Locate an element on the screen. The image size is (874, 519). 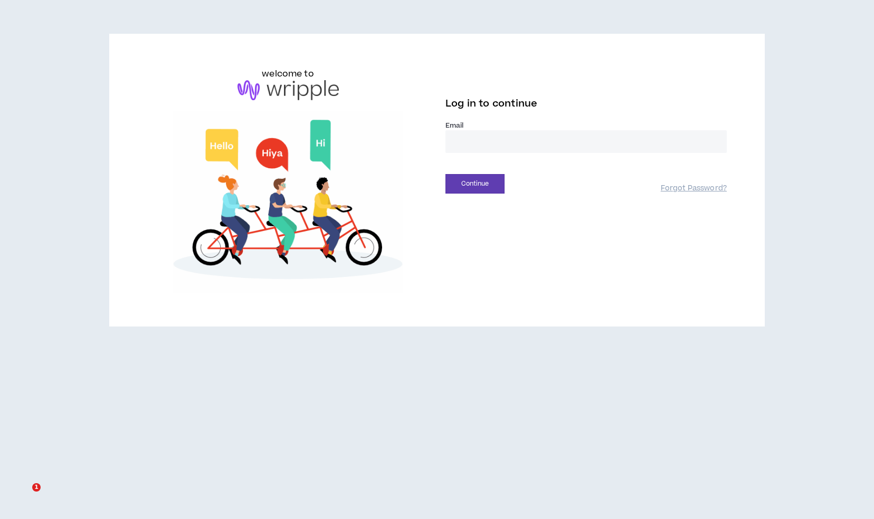
button: Continue is located at coordinates (475, 184).